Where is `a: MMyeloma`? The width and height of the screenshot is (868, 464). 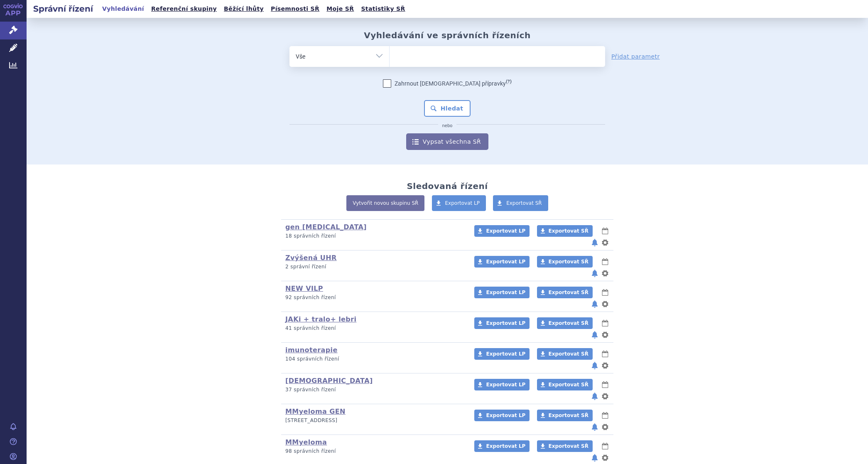
a: MMyeloma is located at coordinates (306, 442).